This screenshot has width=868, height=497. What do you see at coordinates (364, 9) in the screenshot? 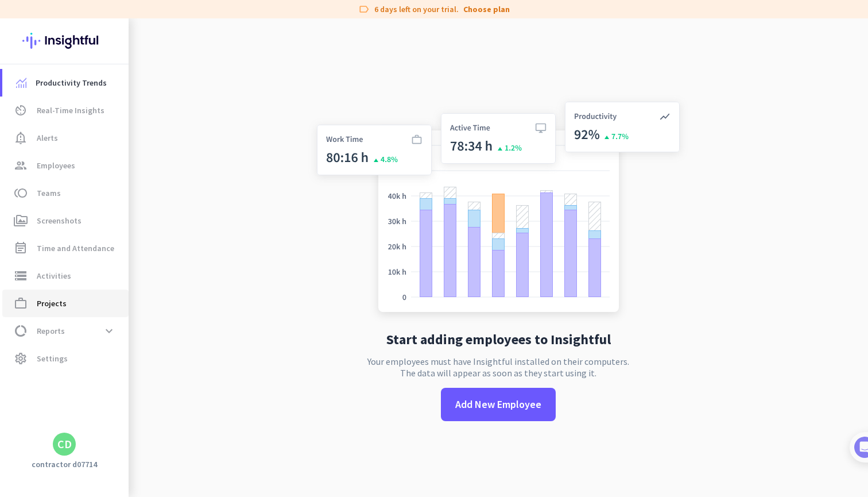
I see `i: label` at bounding box center [364, 9].